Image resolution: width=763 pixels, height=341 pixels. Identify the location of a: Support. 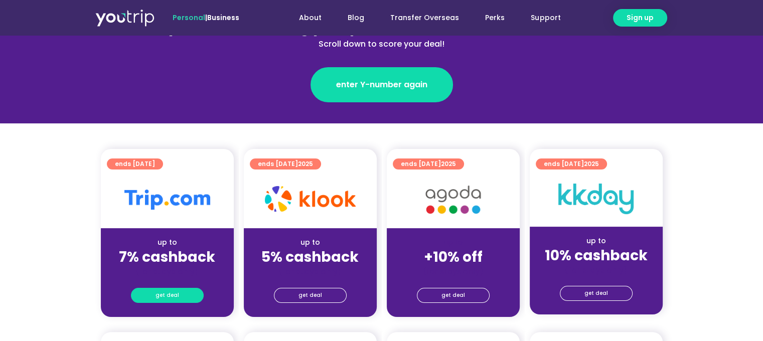
(545, 18).